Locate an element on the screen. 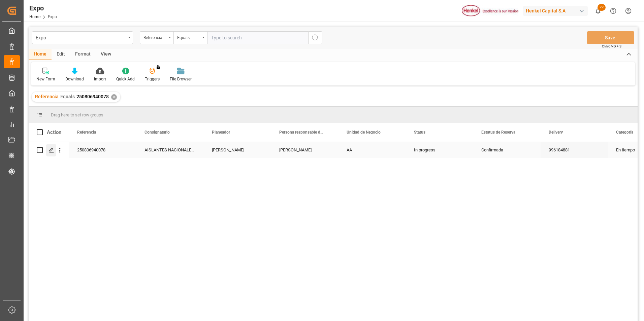 The width and height of the screenshot is (644, 321). div: Home is located at coordinates (40, 55).